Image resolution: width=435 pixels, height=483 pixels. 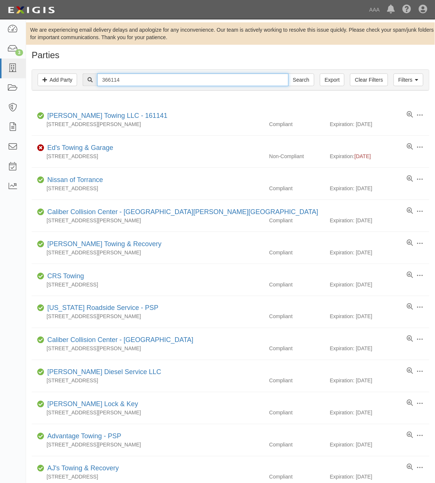 I want to click on a: CRS Towing, so click(x=66, y=276).